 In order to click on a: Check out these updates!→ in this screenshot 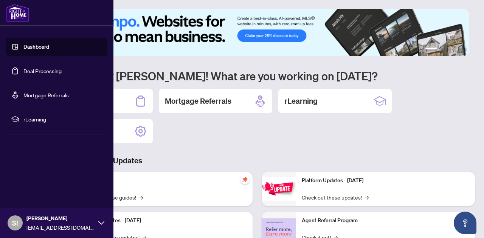, I will do `click(335, 198)`.